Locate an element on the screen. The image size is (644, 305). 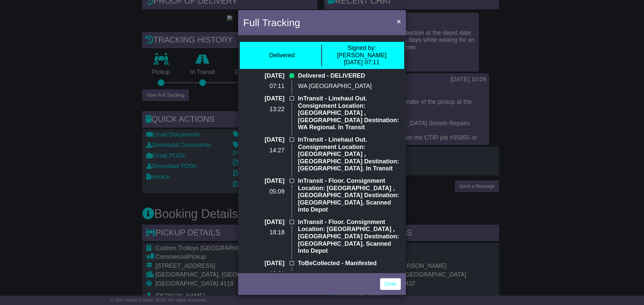
p: 05:09 is located at coordinates (264, 192).